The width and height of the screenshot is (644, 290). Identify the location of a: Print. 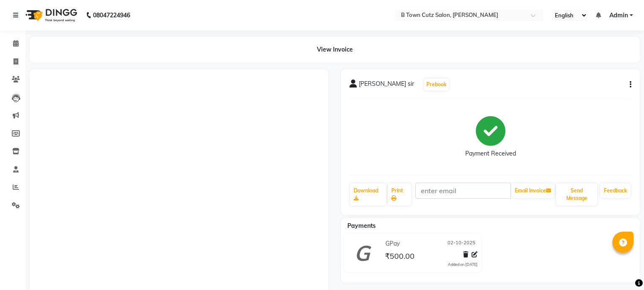
(399, 195).